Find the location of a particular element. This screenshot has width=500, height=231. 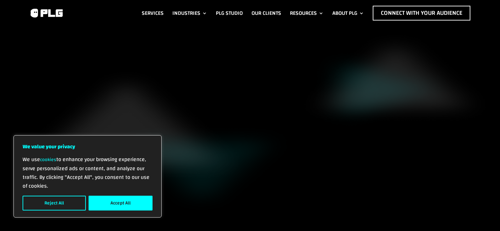

a: cookies is located at coordinates (48, 160).